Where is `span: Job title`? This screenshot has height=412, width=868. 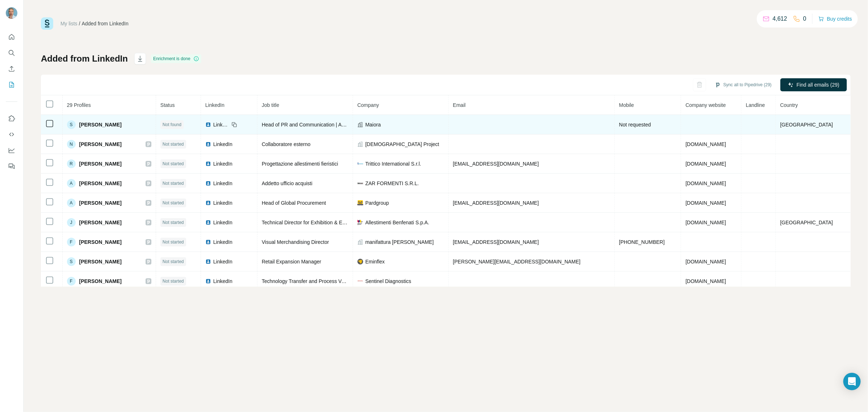 span: Job title is located at coordinates (271, 105).